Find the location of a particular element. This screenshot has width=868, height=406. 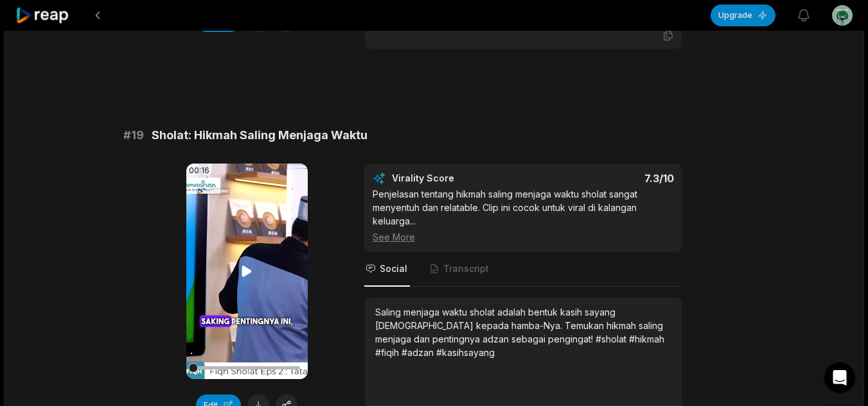

div: See More is located at coordinates (523, 237).